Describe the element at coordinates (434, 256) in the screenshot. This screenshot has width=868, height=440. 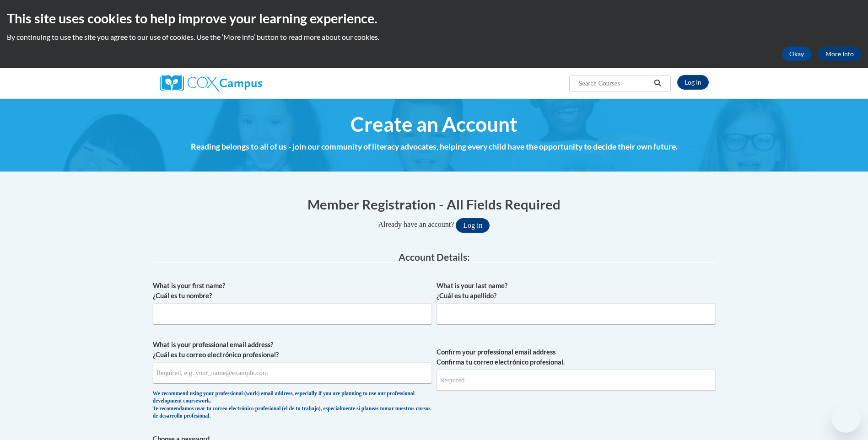
I see `span: Account Details:` at that location.